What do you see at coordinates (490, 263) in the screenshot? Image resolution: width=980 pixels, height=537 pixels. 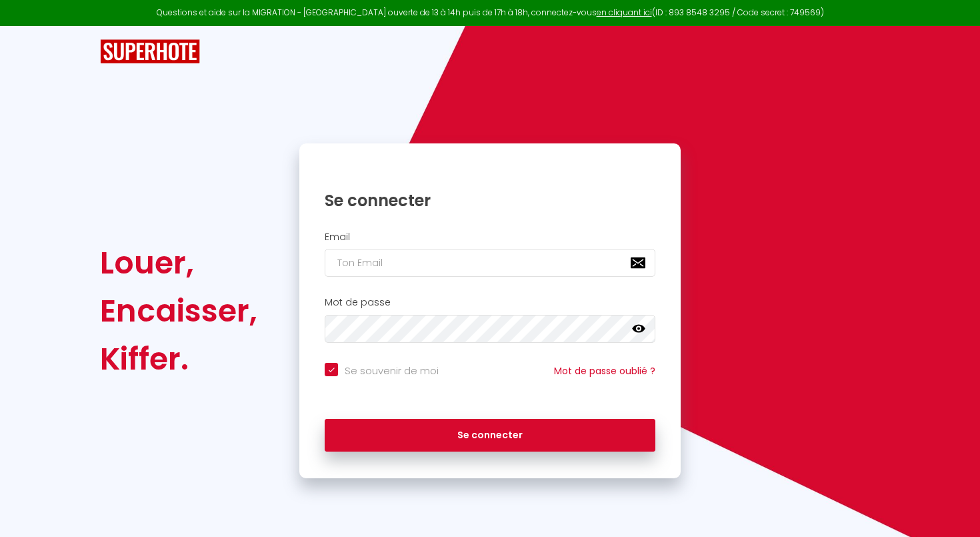 I see `input: Ton Email` at bounding box center [490, 263].